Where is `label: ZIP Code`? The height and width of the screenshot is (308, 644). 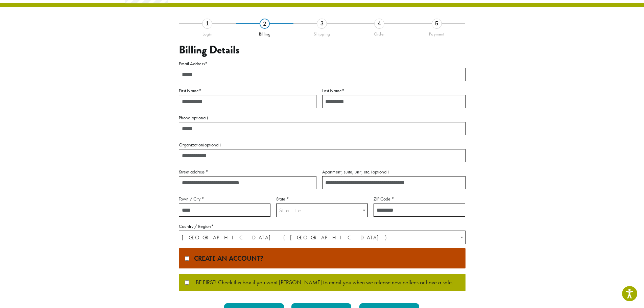 label: ZIP Code is located at coordinates (419, 199).